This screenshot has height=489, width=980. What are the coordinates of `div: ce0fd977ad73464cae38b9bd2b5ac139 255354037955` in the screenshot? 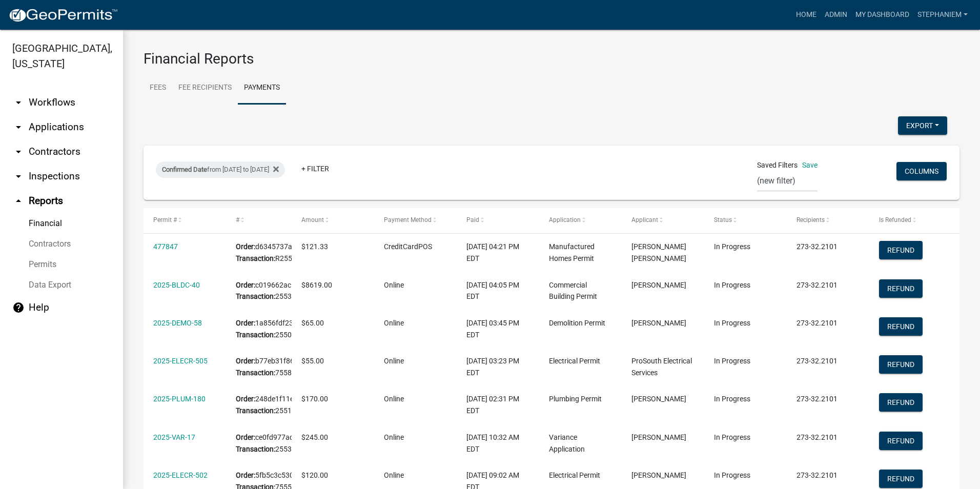 It's located at (259, 443).